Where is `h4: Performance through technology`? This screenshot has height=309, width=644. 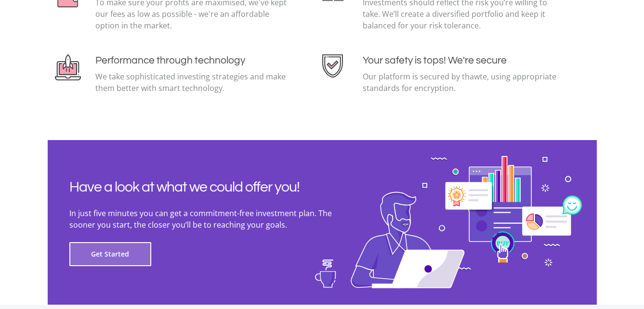
h4: Performance through technology is located at coordinates (193, 60).